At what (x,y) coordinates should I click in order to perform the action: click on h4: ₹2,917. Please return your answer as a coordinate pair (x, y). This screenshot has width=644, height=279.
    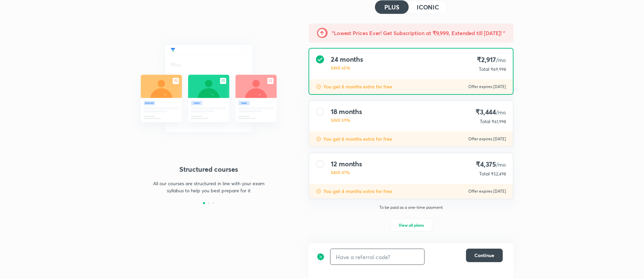
    Looking at the image, I should click on (491, 59).